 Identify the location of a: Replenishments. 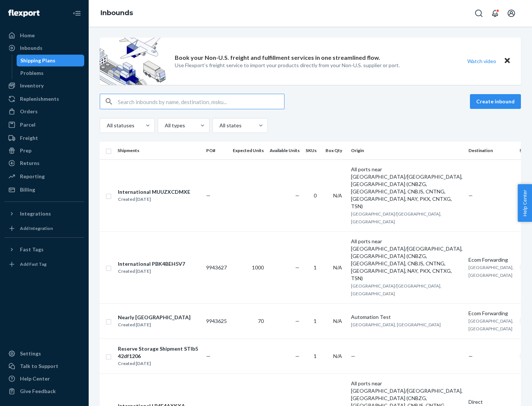
(44, 99).